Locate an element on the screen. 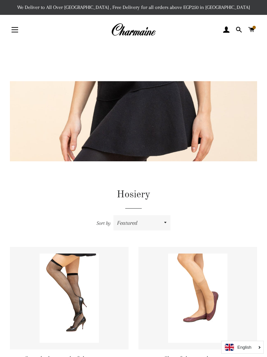  i: English is located at coordinates (245, 347).